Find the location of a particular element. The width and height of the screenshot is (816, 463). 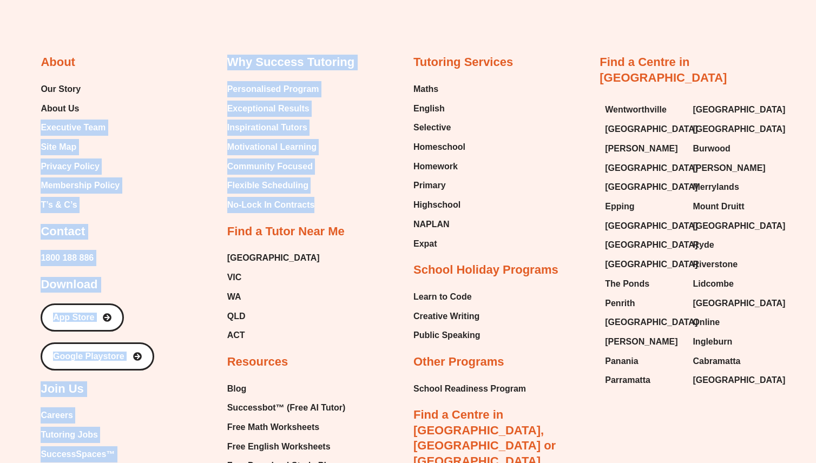

a: Burwood is located at coordinates (731, 149).